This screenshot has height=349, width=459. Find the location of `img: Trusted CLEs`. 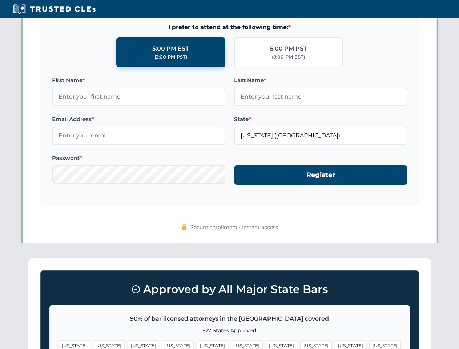

img: Trusted CLEs is located at coordinates (54, 9).